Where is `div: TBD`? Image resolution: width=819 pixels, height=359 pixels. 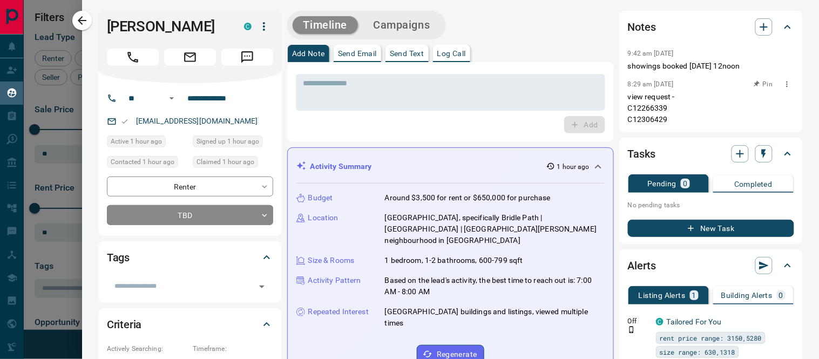 div: TBD is located at coordinates (190, 215).